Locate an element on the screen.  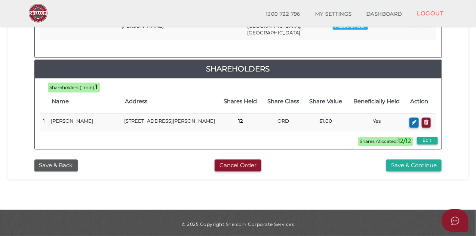
h4: Shares Held is located at coordinates (240, 102).